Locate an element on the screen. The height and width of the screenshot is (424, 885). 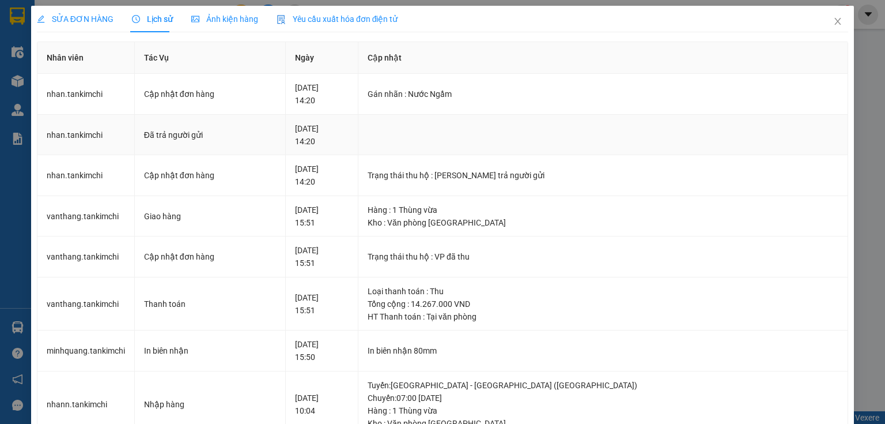
span: SỬA ĐƠN HÀNG is located at coordinates (75, 19).